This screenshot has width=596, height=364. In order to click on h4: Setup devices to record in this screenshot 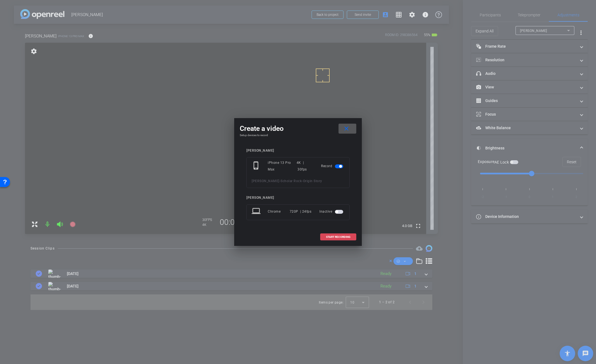, I will do `click(298, 135)`.